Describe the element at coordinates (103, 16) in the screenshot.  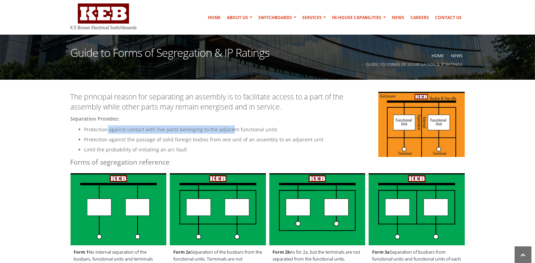
I see `img: K E Brown Electrical Switchboards` at that location.